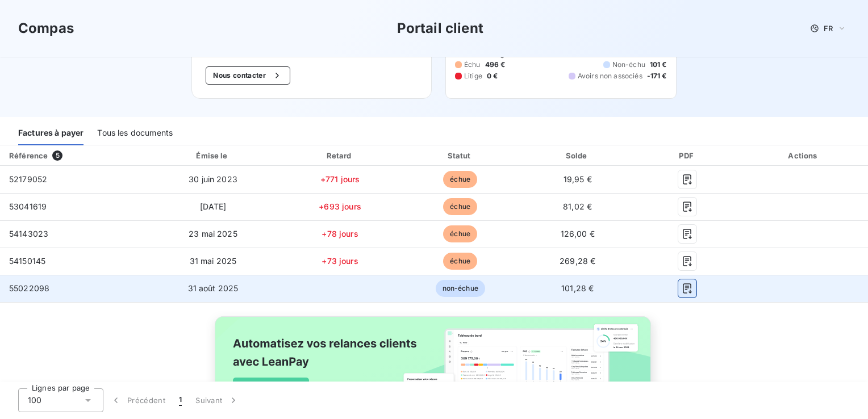 The image size is (868, 419). I want to click on div: Actions, so click(804, 155).